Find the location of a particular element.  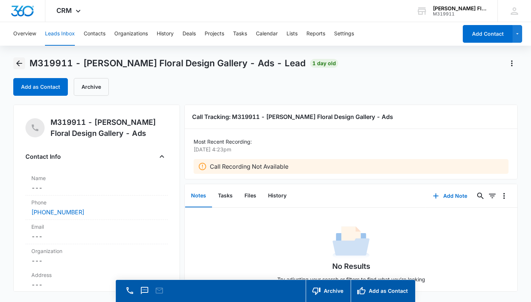

h1: No Results is located at coordinates (351, 267).